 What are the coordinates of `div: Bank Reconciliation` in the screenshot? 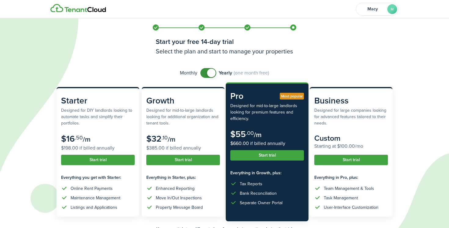 It's located at (258, 193).